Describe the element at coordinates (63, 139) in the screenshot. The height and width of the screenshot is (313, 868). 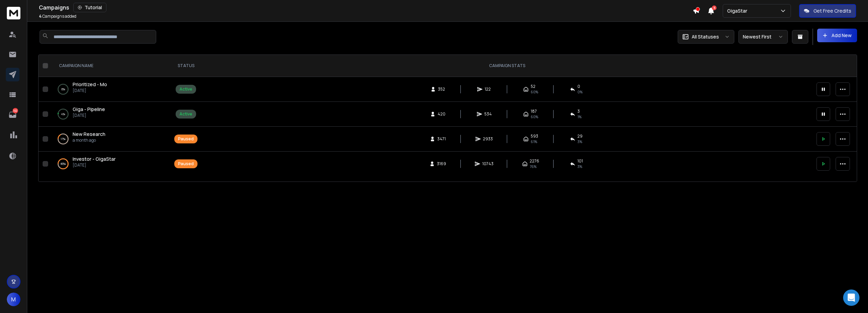
I see `p: 17 %` at that location.